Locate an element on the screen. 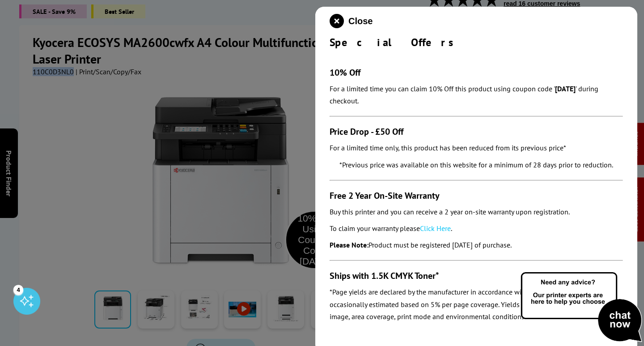 The width and height of the screenshot is (644, 346). p: *Previous price was available on this website for a minimum of 28 days prior to reduction. is located at coordinates (476, 165).